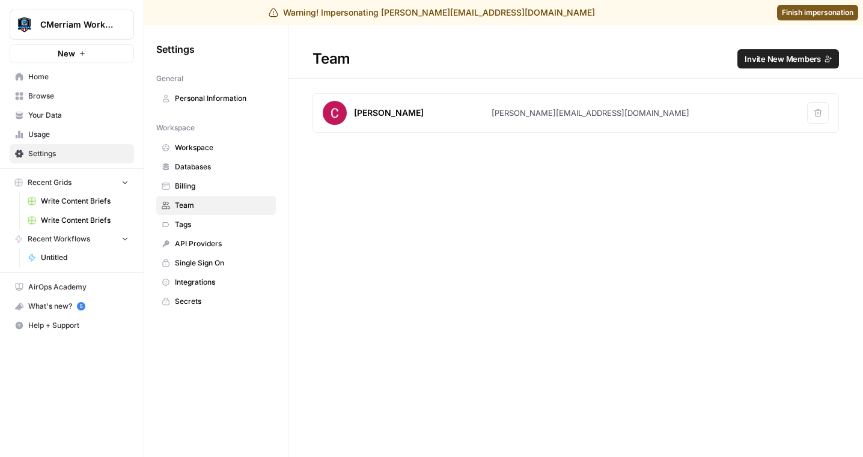 The height and width of the screenshot is (457, 863). Describe the element at coordinates (216, 167) in the screenshot. I see `a: Databases` at that location.